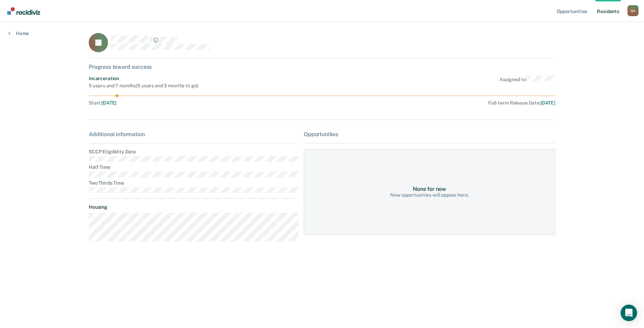 This screenshot has height=328, width=644. I want to click on div: Assigned to, so click(528, 82).